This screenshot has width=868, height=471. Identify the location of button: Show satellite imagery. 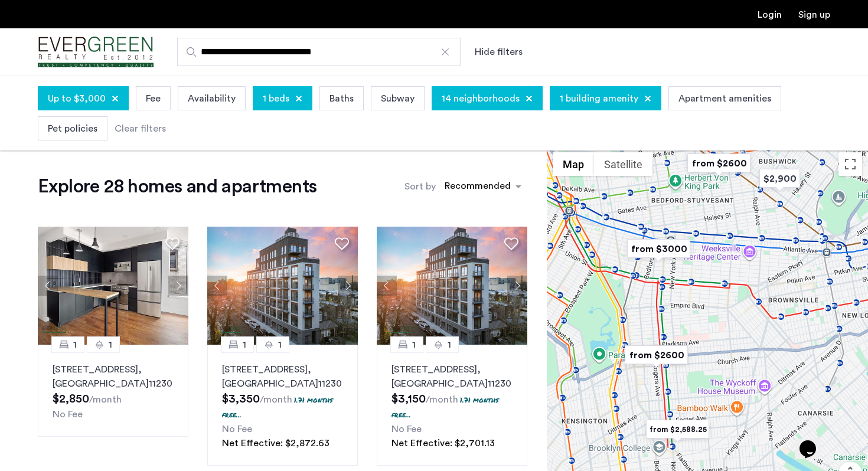
(623, 164).